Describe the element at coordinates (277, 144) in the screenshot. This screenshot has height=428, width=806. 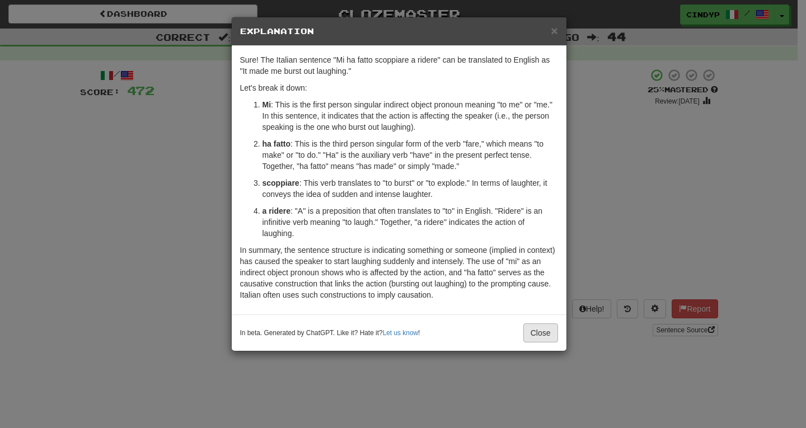
I see `strong: ha fatto` at that location.